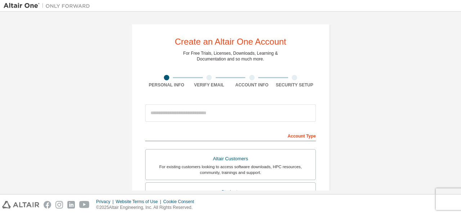 The height and width of the screenshot is (215, 461). Describe the element at coordinates (181, 202) in the screenshot. I see `div: Cookie Consent` at that location.